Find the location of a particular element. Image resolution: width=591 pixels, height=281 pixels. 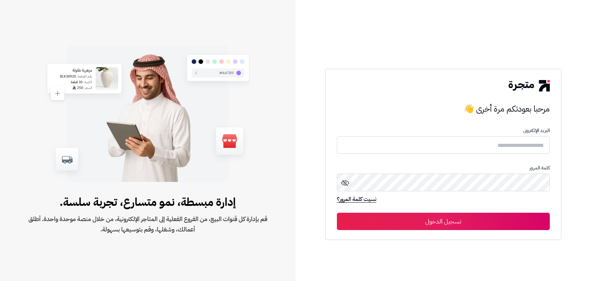

h3: مرحبا بعودتكم مرة أخرى 👋 is located at coordinates (443, 109).